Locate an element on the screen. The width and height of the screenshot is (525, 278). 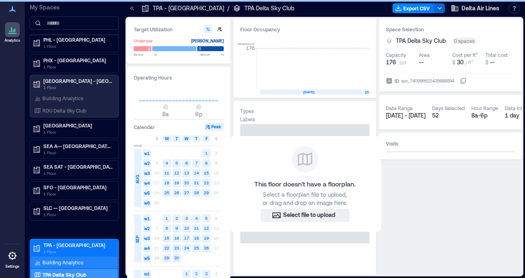
text: 30 is located at coordinates (177, 258).